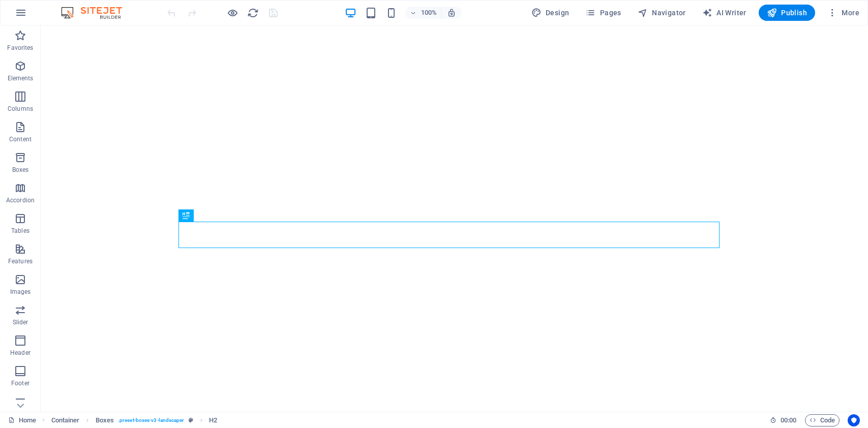  I want to click on button: reload, so click(253, 13).